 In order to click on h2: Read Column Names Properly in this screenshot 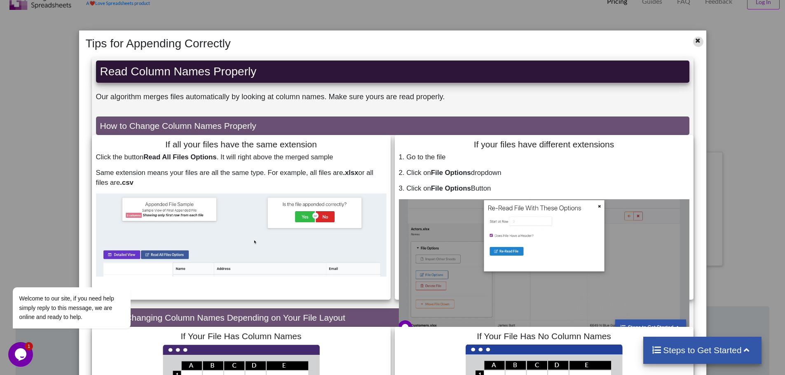, I will do `click(393, 72)`.